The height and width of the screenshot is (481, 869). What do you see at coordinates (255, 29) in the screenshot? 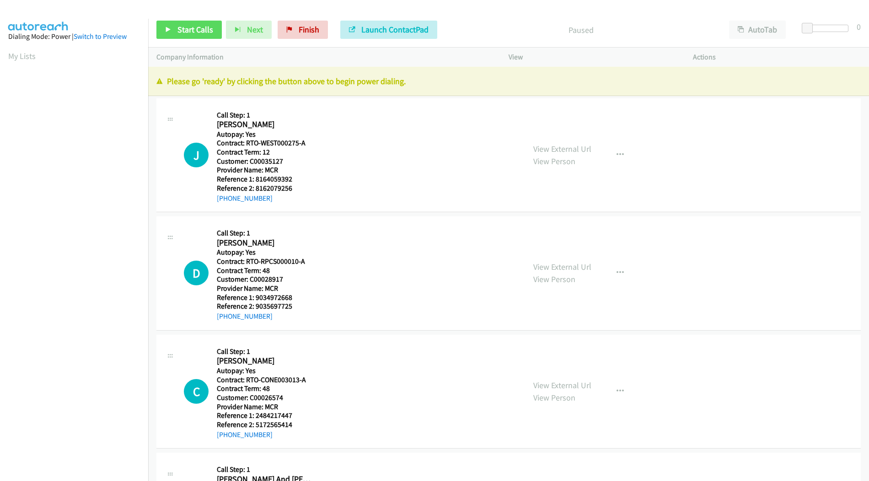
I see `span: Next` at bounding box center [255, 29].